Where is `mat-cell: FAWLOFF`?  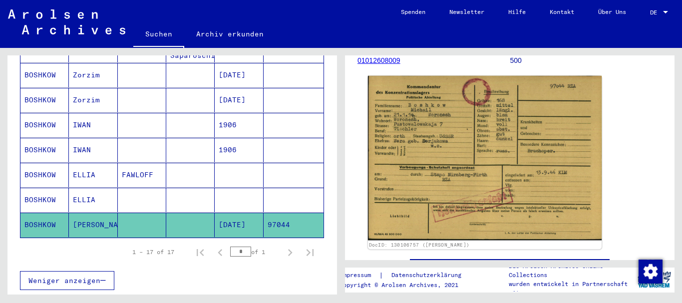
mat-cell: FAWLOFF is located at coordinates (142, 175).